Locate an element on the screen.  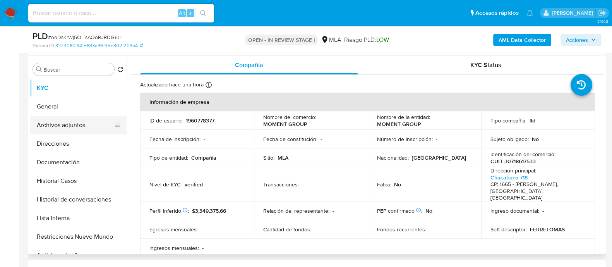
p: ltd is located at coordinates (533, 120).